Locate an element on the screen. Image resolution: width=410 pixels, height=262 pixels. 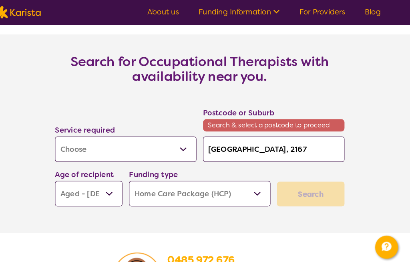
img: Karista logo is located at coordinates (30, 12).